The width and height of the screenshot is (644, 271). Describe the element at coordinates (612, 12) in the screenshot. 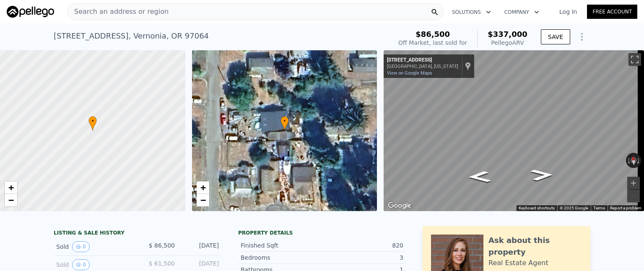

I see `a: Free Account` at that location.